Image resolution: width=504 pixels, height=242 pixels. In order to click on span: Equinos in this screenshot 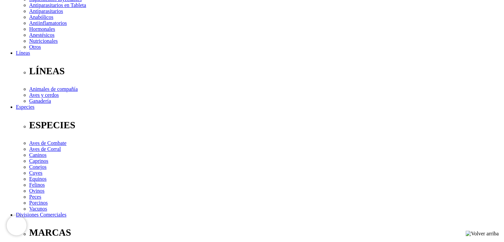, I will do `click(38, 179)`.